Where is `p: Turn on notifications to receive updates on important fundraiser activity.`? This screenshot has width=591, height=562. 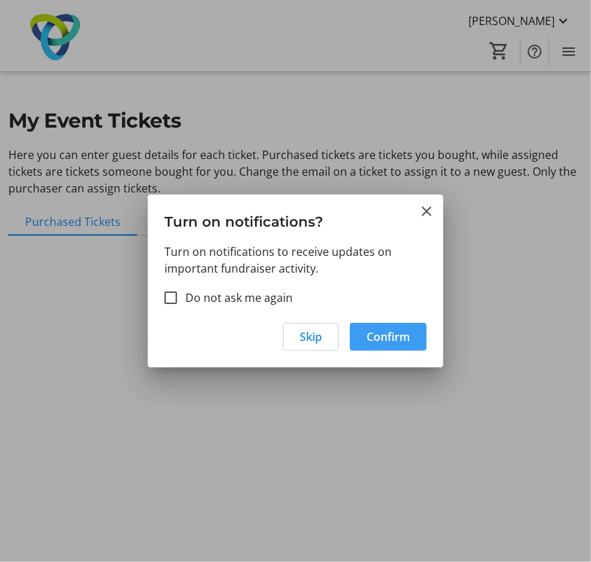
p: Turn on notifications to receive updates on important fundraiser activity. is located at coordinates (295, 260).